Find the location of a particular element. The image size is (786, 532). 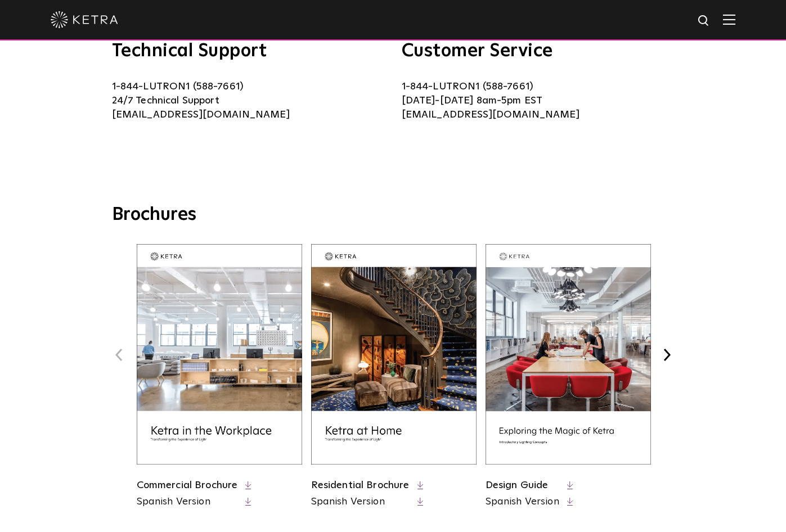

h3: Customer Service is located at coordinates (538, 52).